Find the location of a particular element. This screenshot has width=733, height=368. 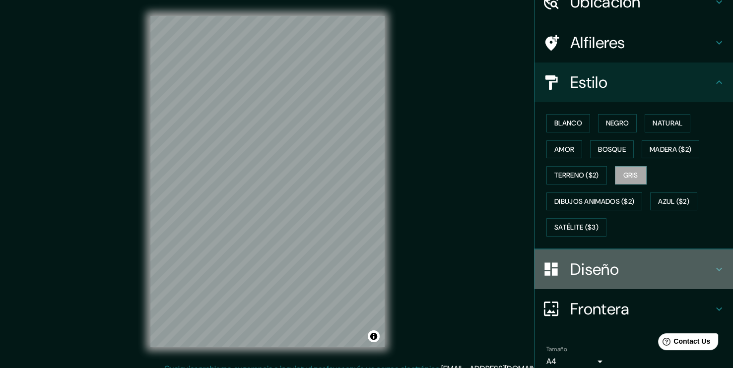

button: Azul ($2) is located at coordinates (673, 201).